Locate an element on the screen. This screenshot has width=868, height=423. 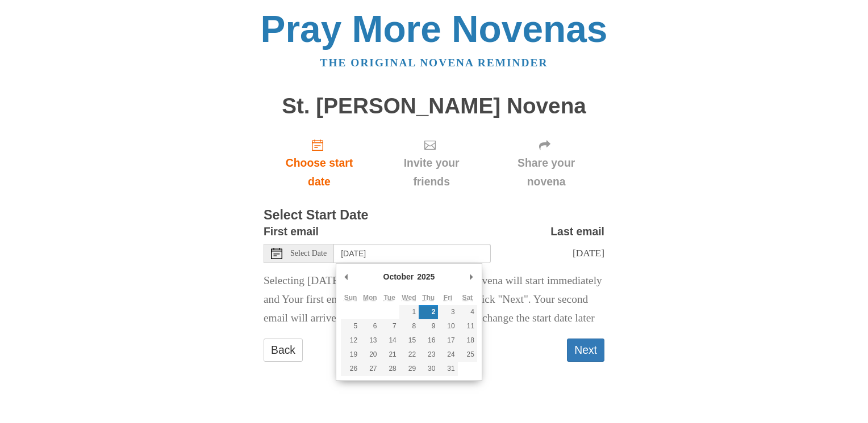
abbr: Friday is located at coordinates (447, 298).